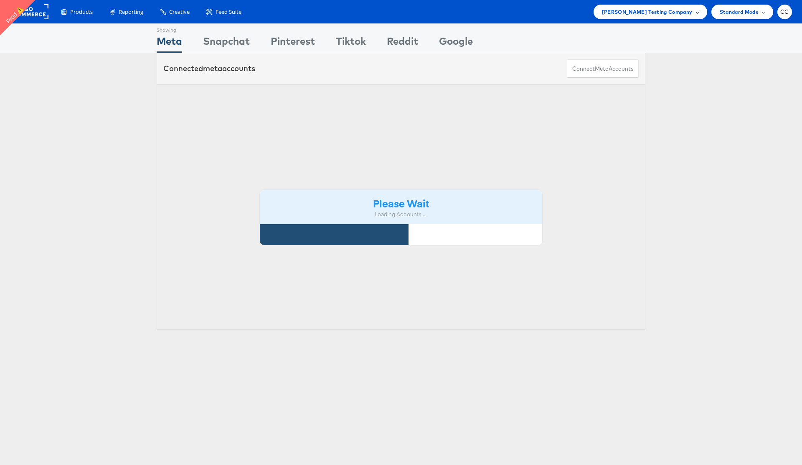 Image resolution: width=802 pixels, height=465 pixels. I want to click on div: Meta, so click(169, 43).